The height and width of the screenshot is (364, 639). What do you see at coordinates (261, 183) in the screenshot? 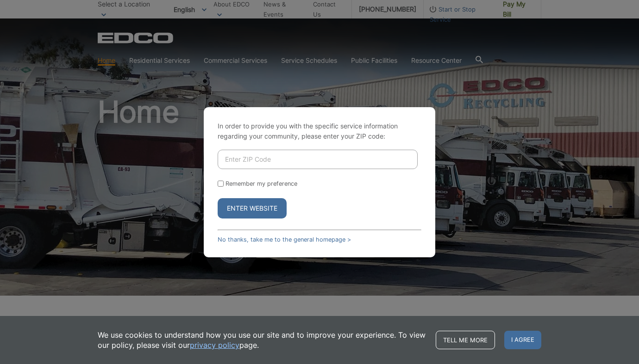
I see `label: Remember my preference` at bounding box center [261, 183].